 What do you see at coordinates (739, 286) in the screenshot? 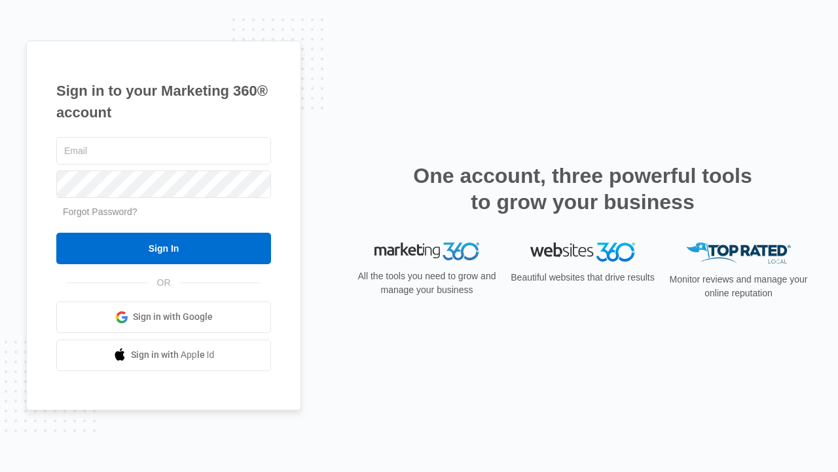
I see `p: Monitor reviews and manage your online reputation` at bounding box center [739, 286].